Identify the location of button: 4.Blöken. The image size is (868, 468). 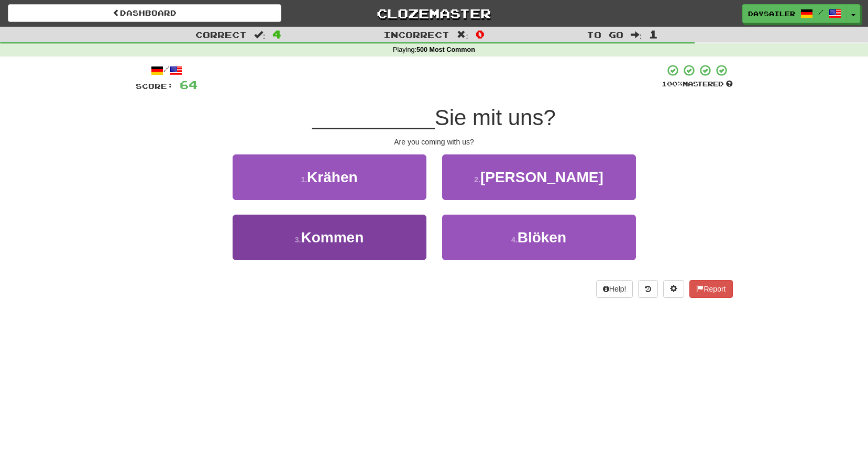
(539, 237).